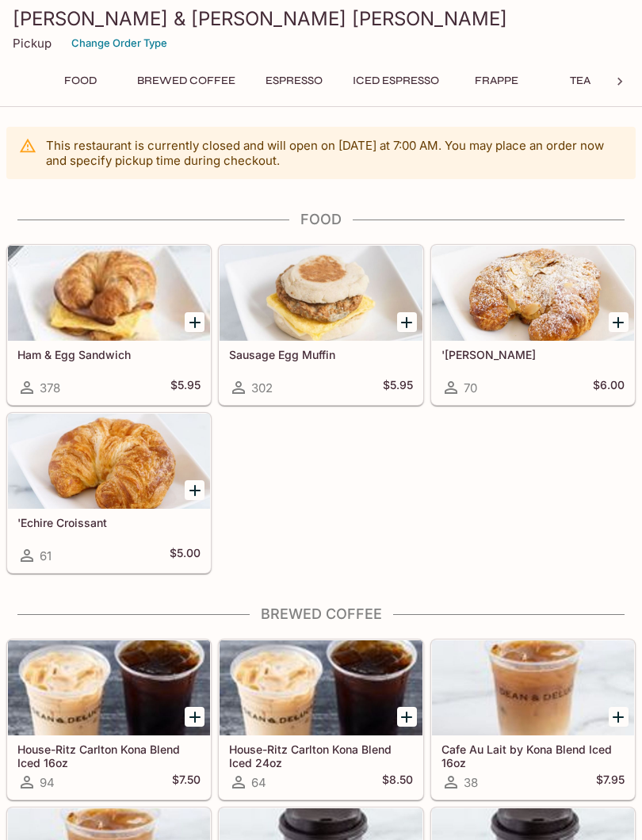  Describe the element at coordinates (320, 294) in the screenshot. I see `div: Sausage Egg Muffin` at that location.